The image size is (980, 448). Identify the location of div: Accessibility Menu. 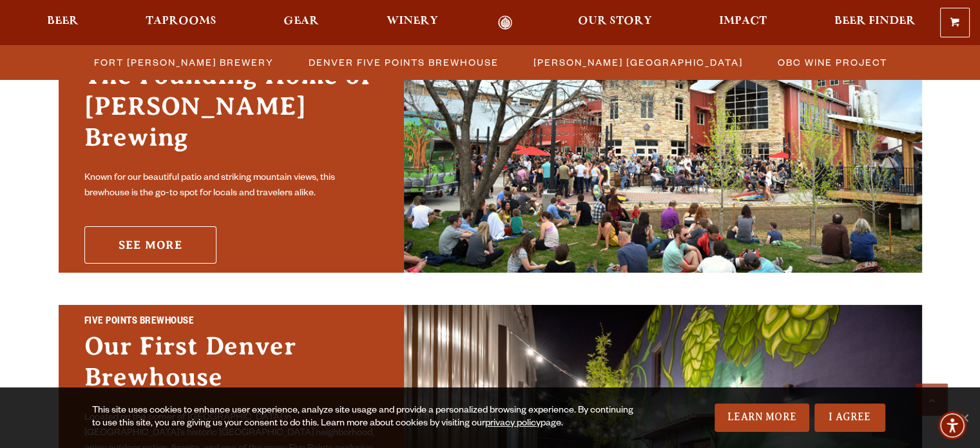
(953, 426).